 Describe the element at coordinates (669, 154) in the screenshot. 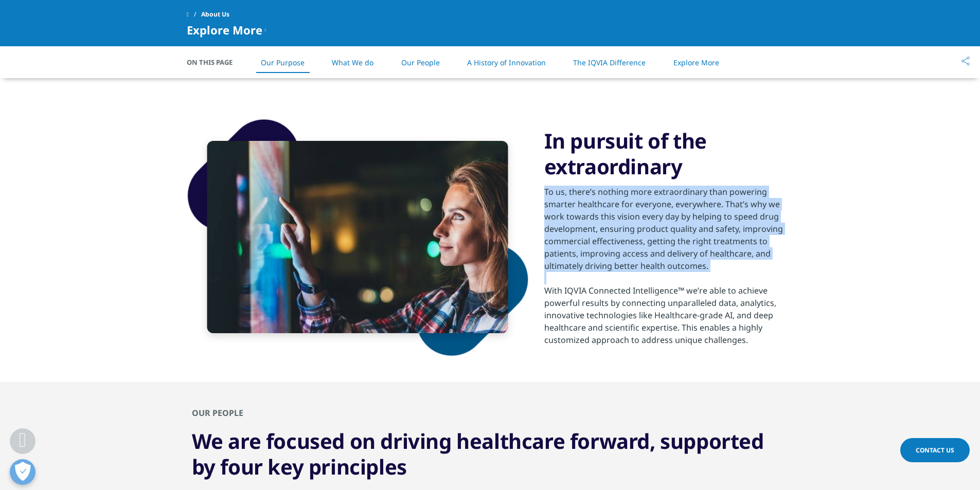

I see `h3: In pursuit of the extraordinary` at that location.